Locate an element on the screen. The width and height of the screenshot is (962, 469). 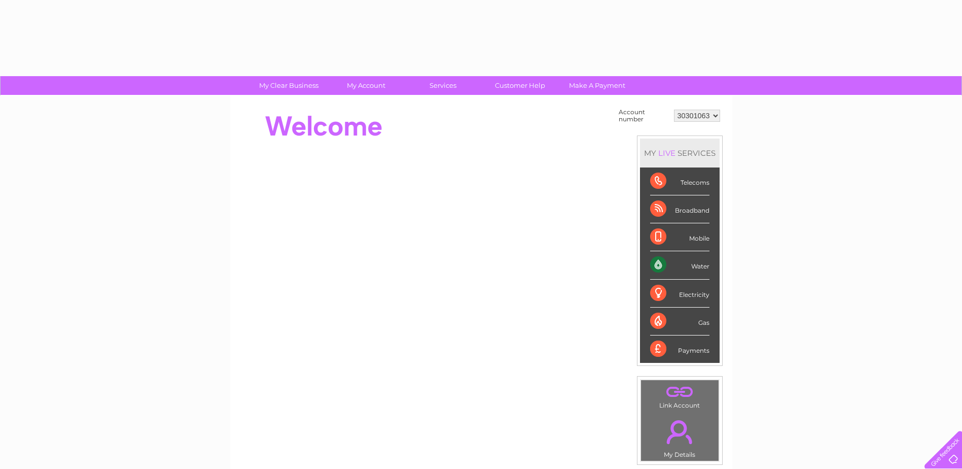
div: MY SERVICES is located at coordinates (680, 153).